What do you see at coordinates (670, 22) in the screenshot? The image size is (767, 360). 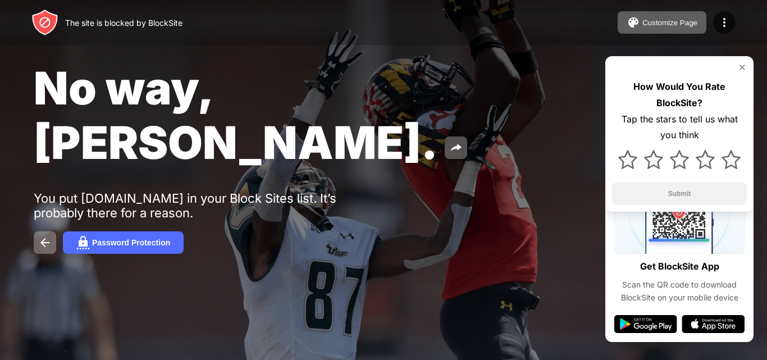 I see `div: Customize Page` at bounding box center [670, 22].